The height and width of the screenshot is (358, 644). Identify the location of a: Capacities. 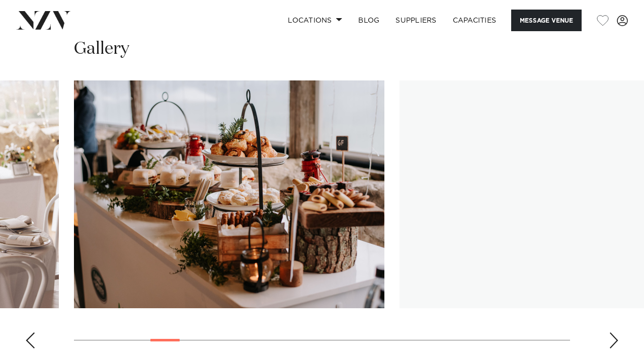
(474, 20).